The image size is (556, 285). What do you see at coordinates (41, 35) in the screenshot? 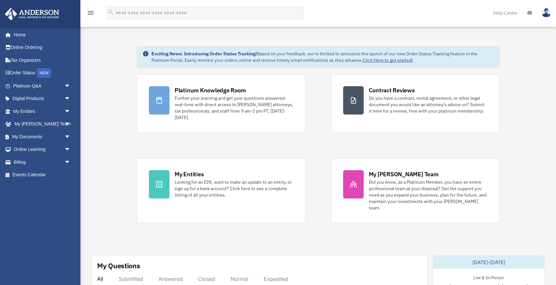
I see `a: Home` at bounding box center [41, 35].